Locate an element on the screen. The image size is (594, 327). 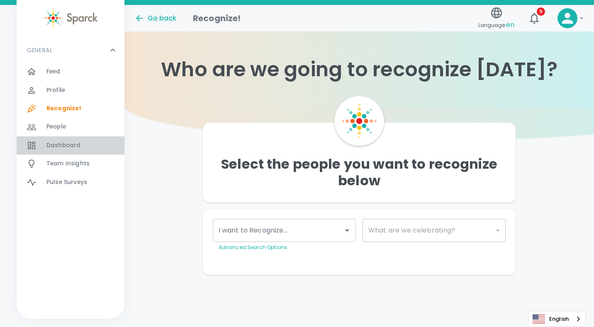
div: People is located at coordinates (70, 127).